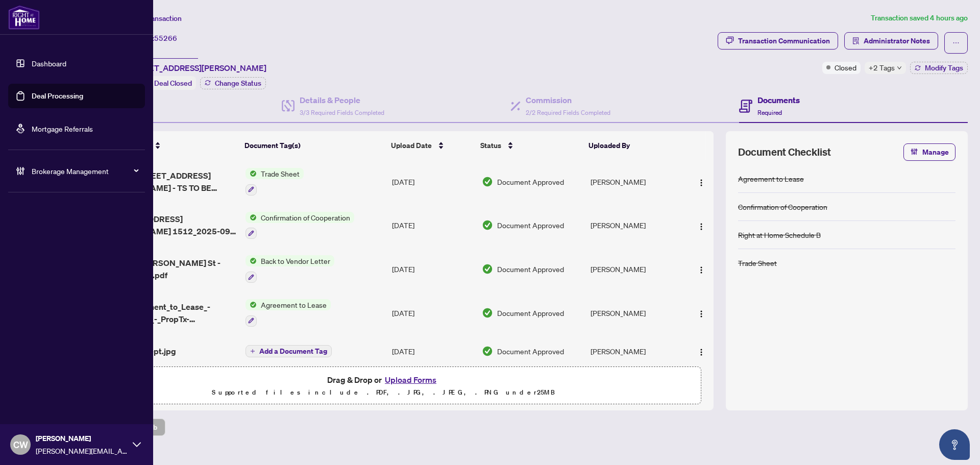 The height and width of the screenshot is (465, 980). Describe the element at coordinates (288, 313) in the screenshot. I see `button: Status IconAgreement to Lease` at that location.